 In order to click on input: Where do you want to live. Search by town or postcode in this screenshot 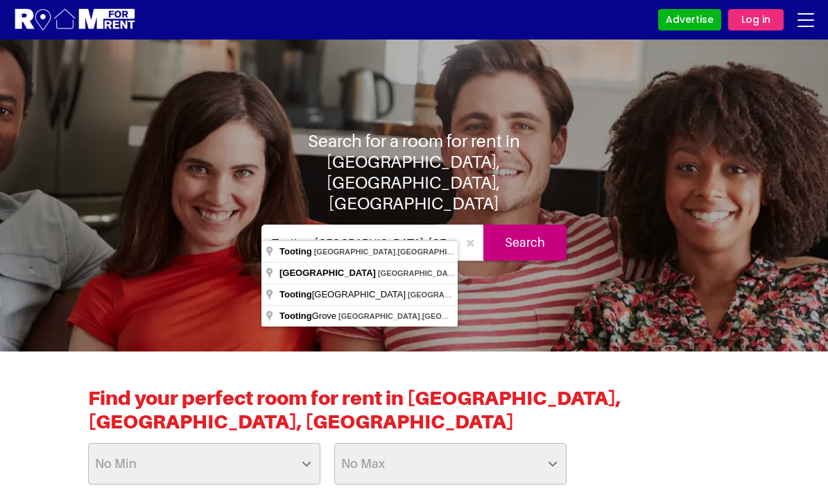, I will do `click(359, 243)`.